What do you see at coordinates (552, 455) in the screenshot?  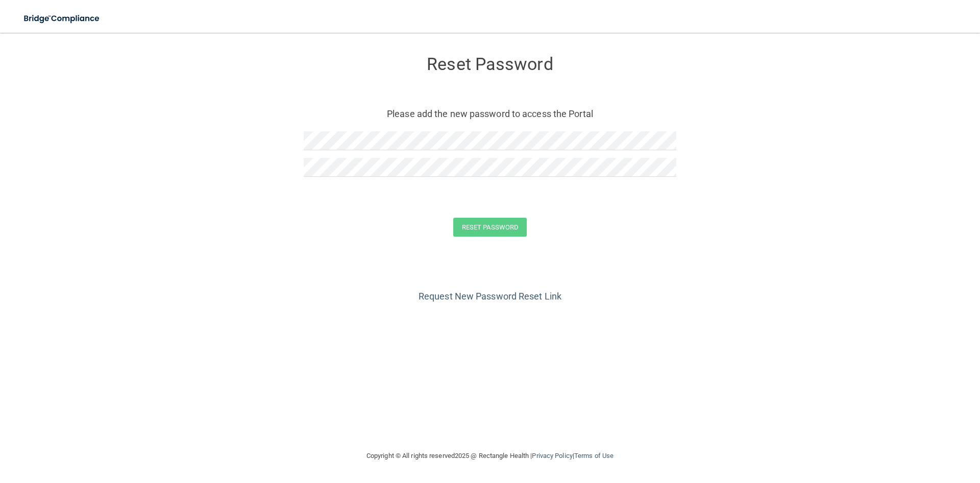 I see `a: Privacy Policy` at bounding box center [552, 455].